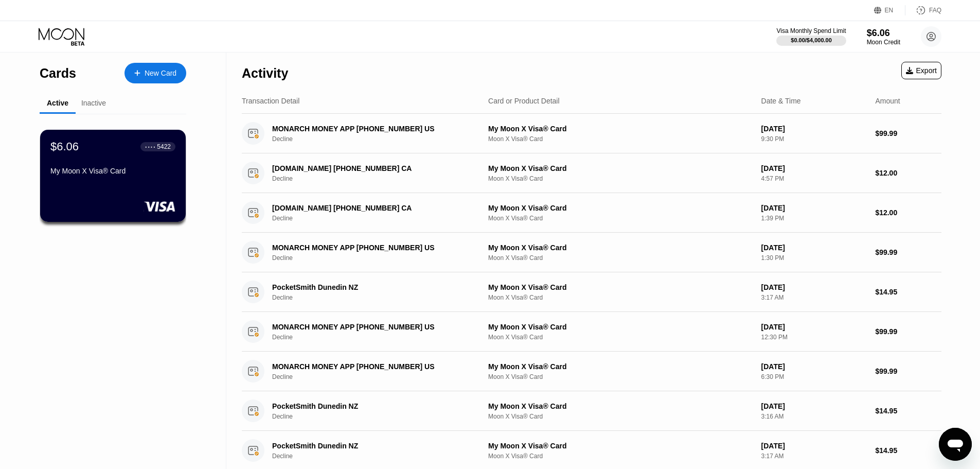  Describe the element at coordinates (887, 101) in the screenshot. I see `div: Amount` at that location.